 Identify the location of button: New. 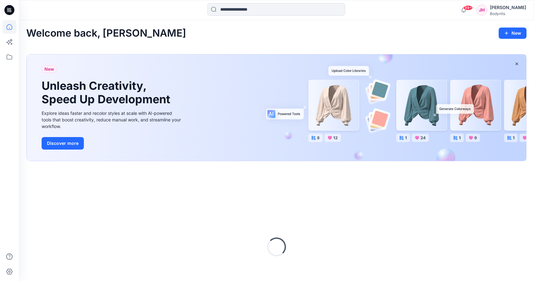
(512, 33).